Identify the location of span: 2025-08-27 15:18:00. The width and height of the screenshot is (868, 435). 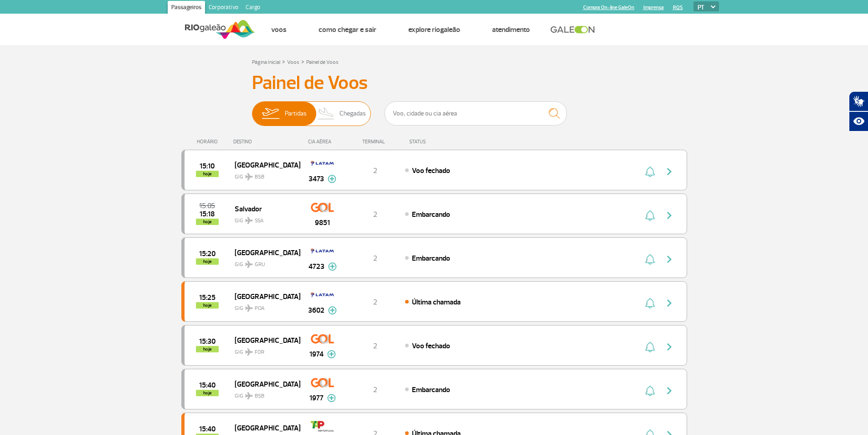
(207, 214).